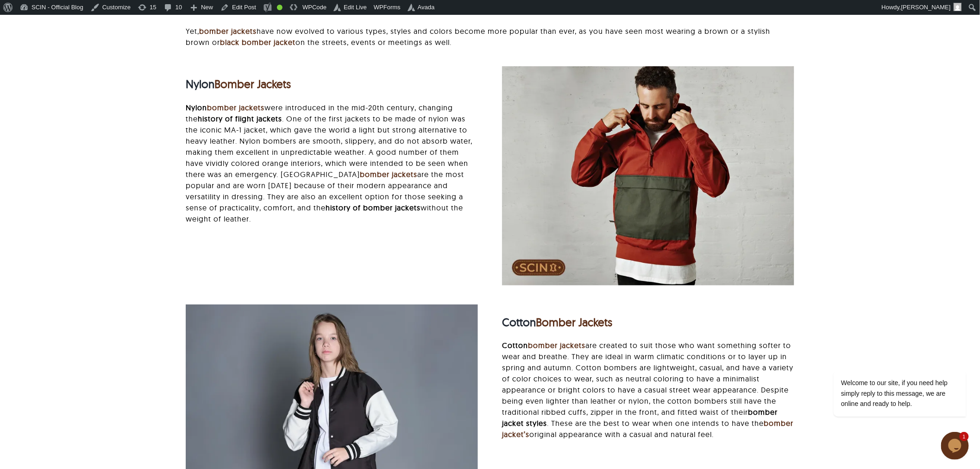 This screenshot has height=469, width=980. What do you see at coordinates (90, 106) in the screenshot?
I see `span: Welcome to our site, if you need help simply reply to this message, we are online and ready to help.` at bounding box center [90, 106].